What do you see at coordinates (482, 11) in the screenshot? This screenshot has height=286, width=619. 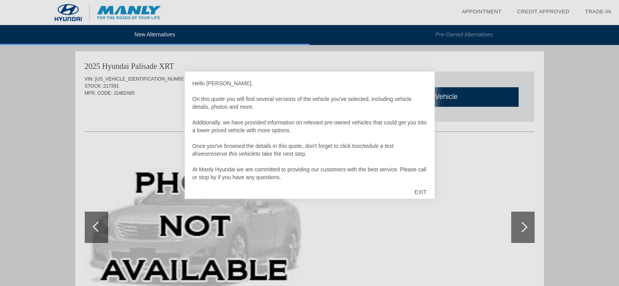 I see `a: Appointment` at bounding box center [482, 11].